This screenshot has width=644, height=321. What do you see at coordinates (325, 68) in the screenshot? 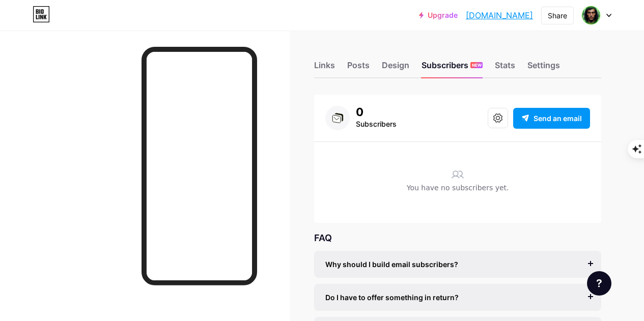
I see `div: Links` at bounding box center [325, 68].